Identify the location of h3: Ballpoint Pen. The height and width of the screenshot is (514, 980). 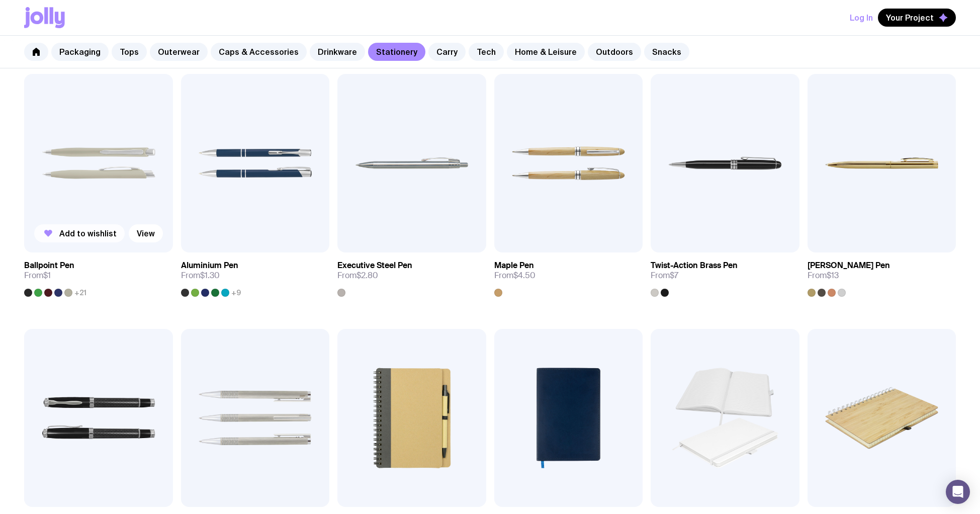
(50, 265).